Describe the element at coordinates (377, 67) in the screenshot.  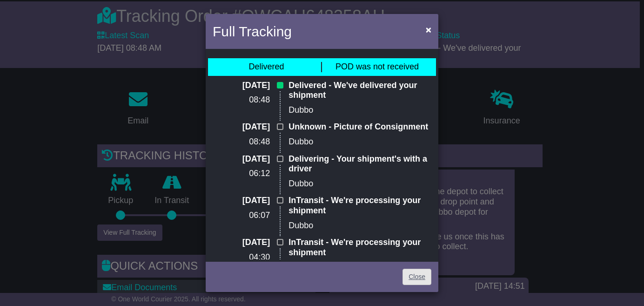
I see `span: POD was not received` at that location.